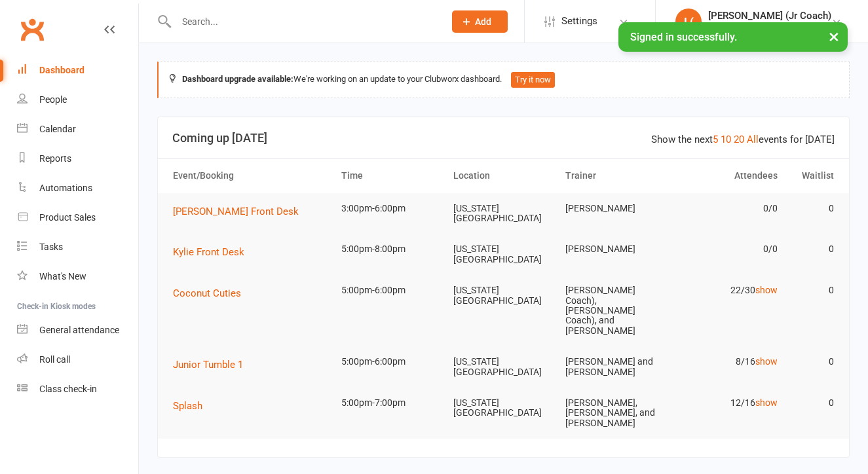  I want to click on span: Add, so click(482, 21).